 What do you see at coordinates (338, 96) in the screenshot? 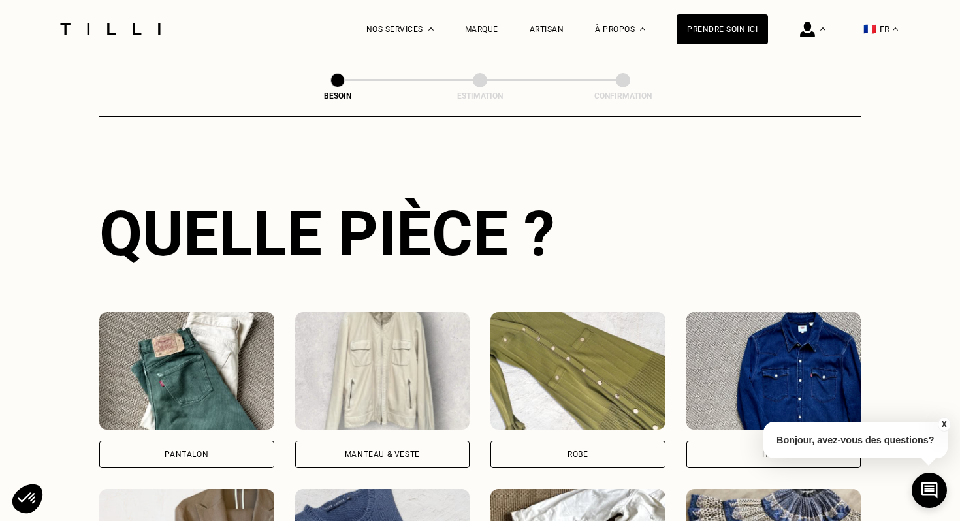
I see `div: Besoin` at bounding box center [338, 96].